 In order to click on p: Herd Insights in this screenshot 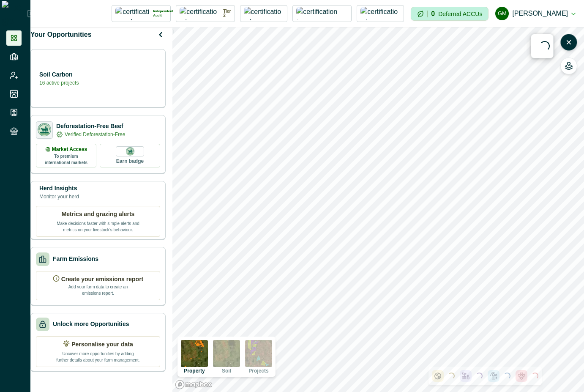, I will do `click(59, 188)`.